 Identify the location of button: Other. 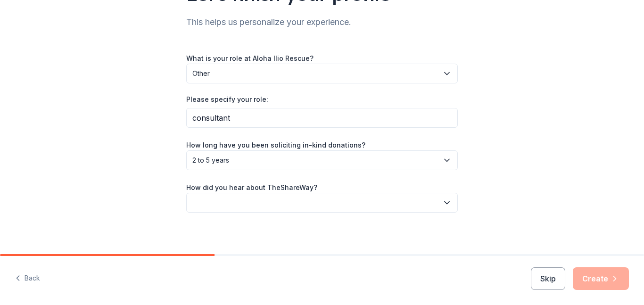
(322, 73).